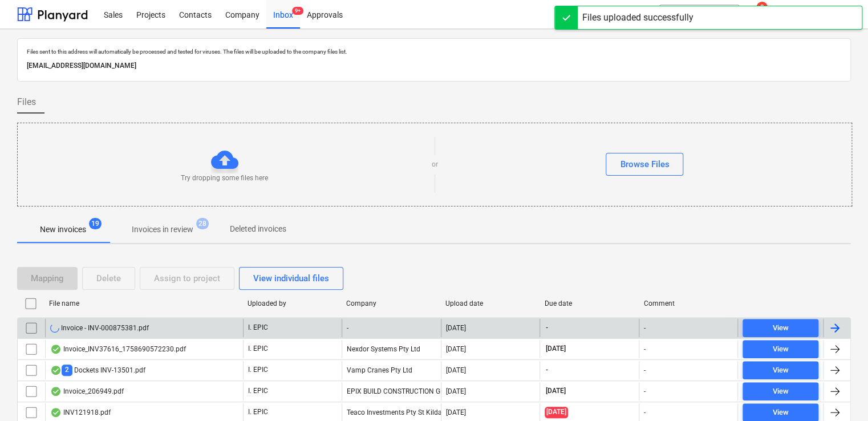  Describe the element at coordinates (100, 328) in the screenshot. I see `div: Invoice - INV-000875381.pdf` at that location.